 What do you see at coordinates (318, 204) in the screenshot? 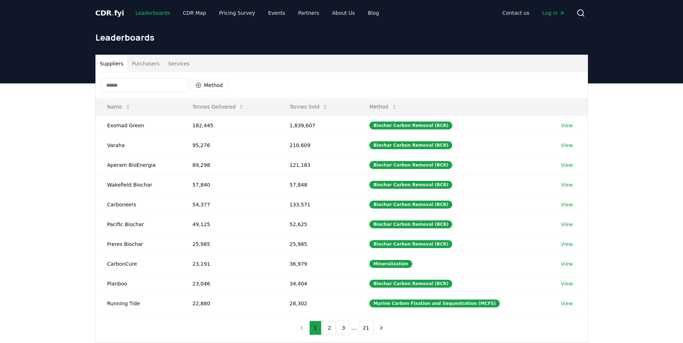
I see `td: 133,571` at bounding box center [318, 204].